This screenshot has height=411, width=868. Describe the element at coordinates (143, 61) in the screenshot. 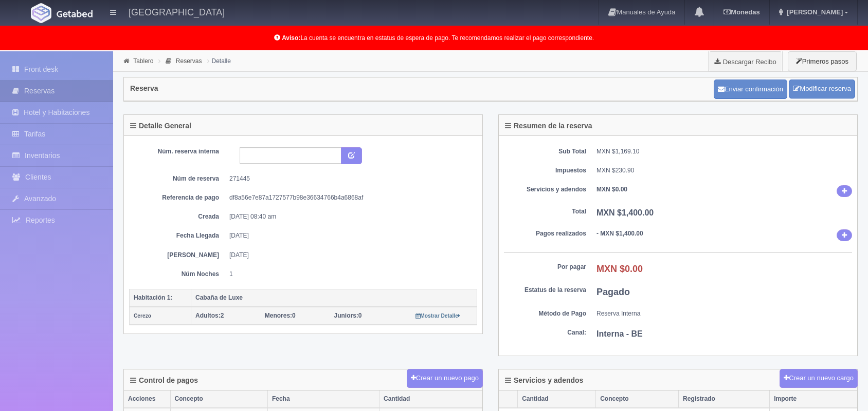

I see `a: Tablero` at that location.